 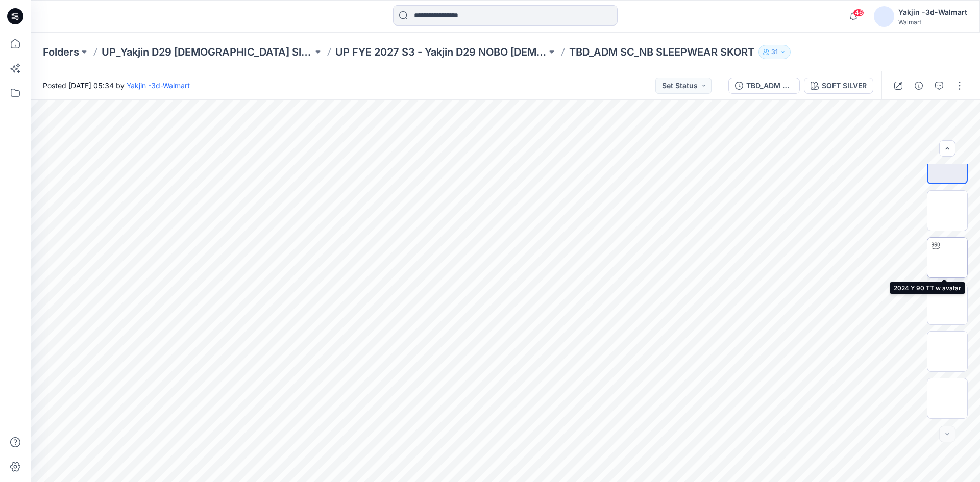 I want to click on a: Yakjin -3d-Walmart, so click(x=158, y=85).